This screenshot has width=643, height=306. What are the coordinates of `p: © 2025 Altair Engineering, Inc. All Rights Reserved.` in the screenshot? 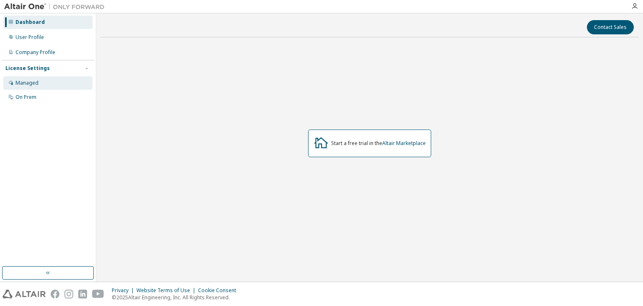 It's located at (176, 297).